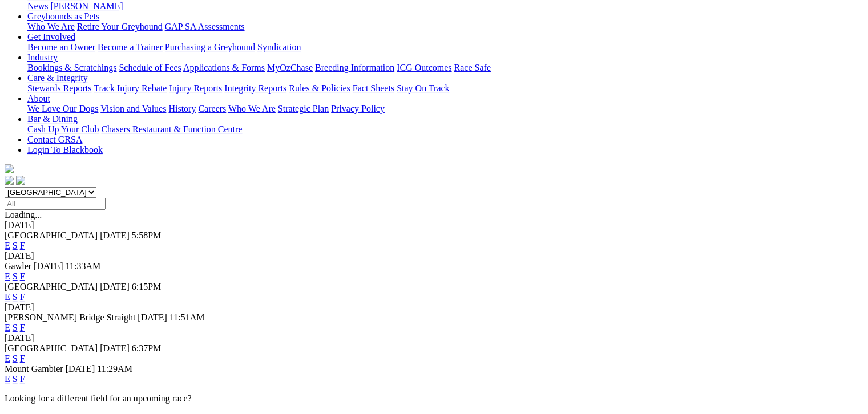  Describe the element at coordinates (115, 368) in the screenshot. I see `span: 11:29AM` at that location.